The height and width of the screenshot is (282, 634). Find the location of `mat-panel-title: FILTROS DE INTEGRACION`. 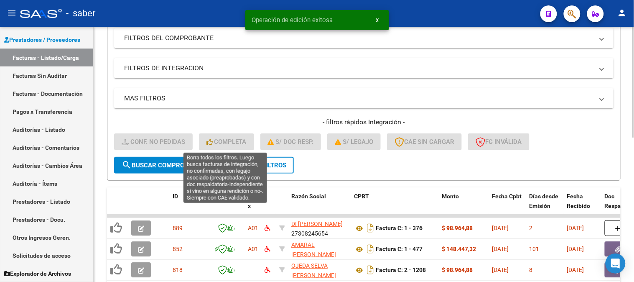

mat-panel-title: FILTROS DE INTEGRACION is located at coordinates (359, 68).